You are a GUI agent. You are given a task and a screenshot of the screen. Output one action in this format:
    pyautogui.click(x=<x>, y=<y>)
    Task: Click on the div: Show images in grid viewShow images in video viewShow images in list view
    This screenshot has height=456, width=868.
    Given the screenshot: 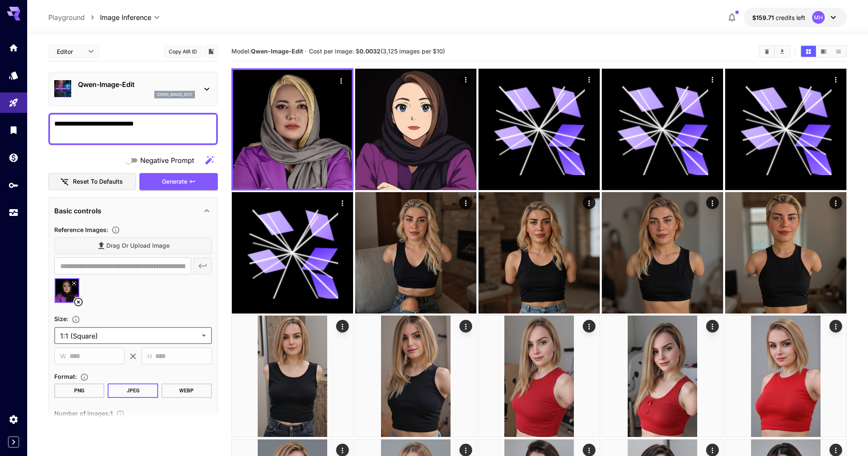 What is the action you would take?
    pyautogui.click(x=824, y=51)
    